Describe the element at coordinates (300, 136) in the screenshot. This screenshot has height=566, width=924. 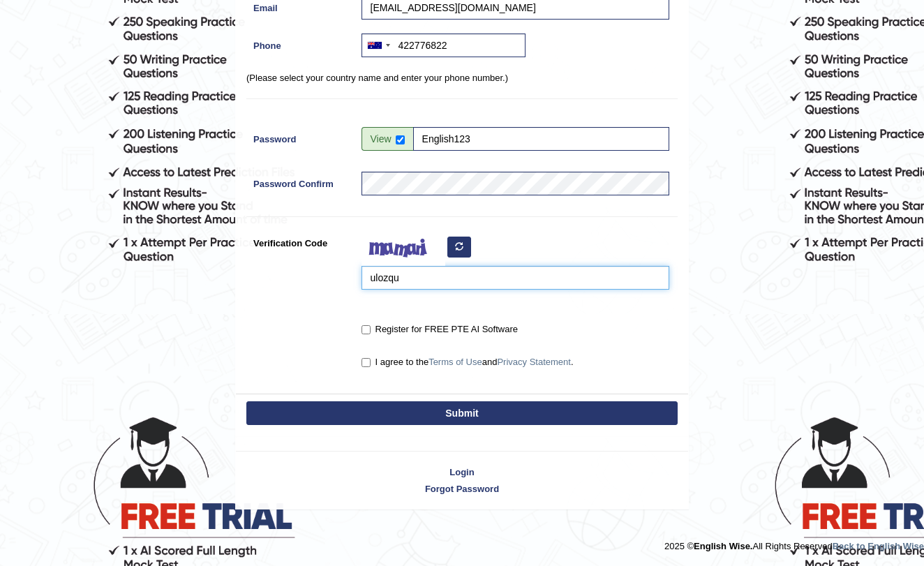
I see `label: Password` at that location.